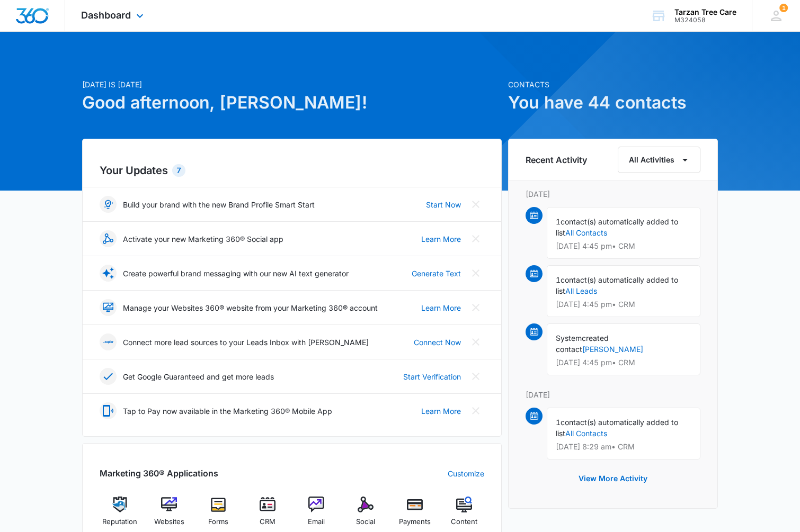  Describe the element at coordinates (443, 205) in the screenshot. I see `a: Start Now` at that location.